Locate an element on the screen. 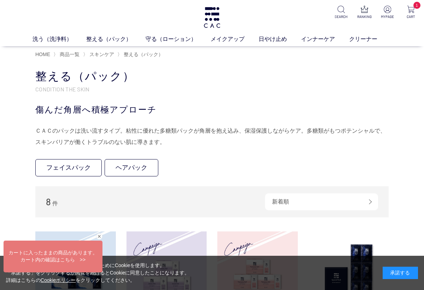 The width and height of the screenshot is (424, 290). a: Cookieポリシー is located at coordinates (58, 280).